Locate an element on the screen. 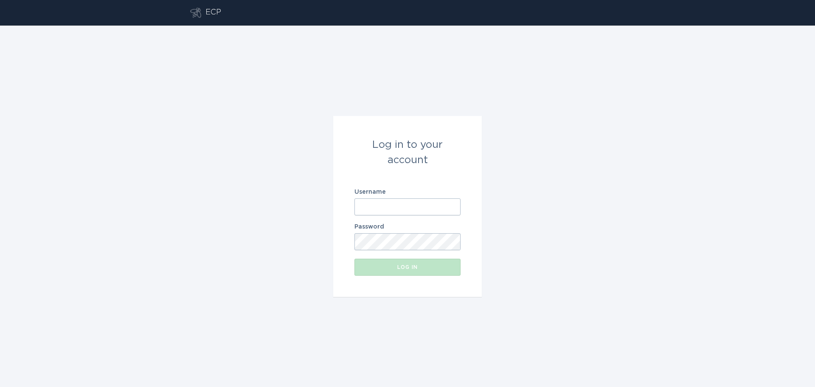  label: Username is located at coordinates (408, 192).